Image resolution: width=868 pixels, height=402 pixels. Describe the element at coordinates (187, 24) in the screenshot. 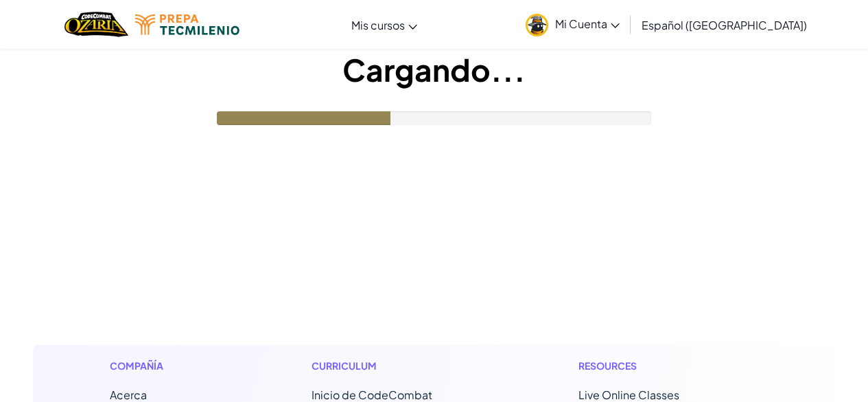

I see `img: Tecmilenio logo` at that location.